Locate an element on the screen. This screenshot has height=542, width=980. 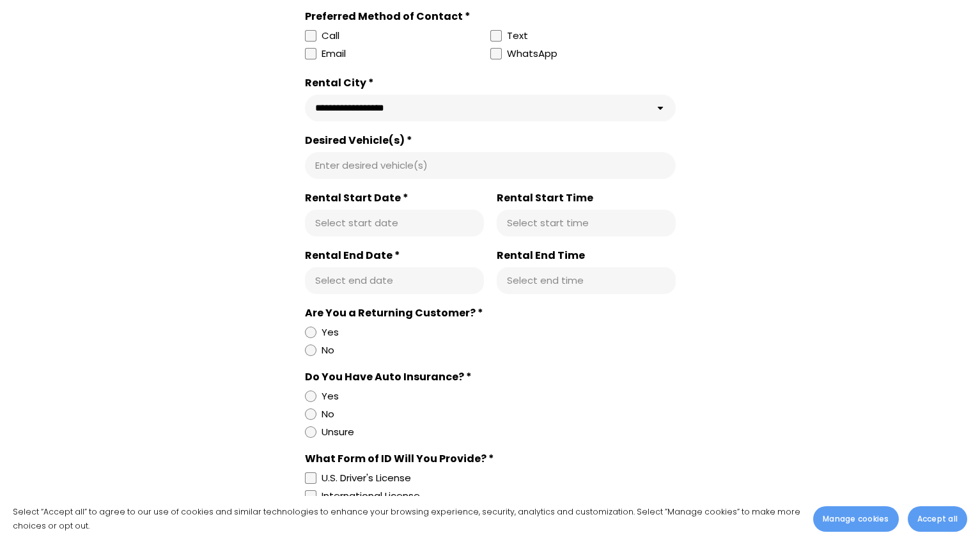
div: Email is located at coordinates (333, 54).